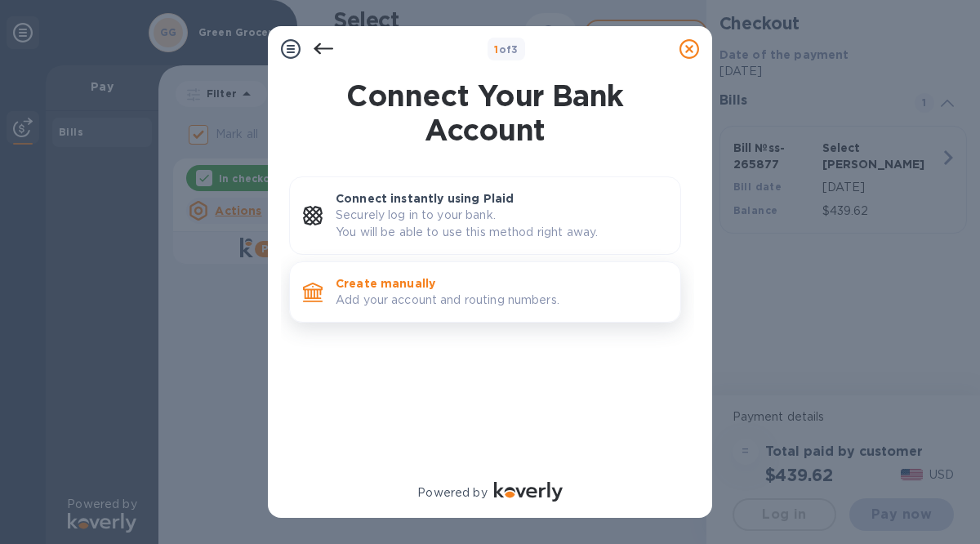  I want to click on b: of 3, so click(506, 49).